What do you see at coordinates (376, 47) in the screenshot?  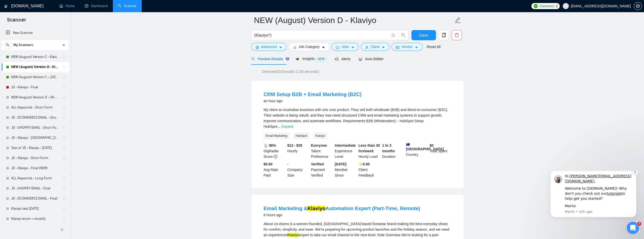 I see `button: userClientcaret-down` at bounding box center [376, 47].